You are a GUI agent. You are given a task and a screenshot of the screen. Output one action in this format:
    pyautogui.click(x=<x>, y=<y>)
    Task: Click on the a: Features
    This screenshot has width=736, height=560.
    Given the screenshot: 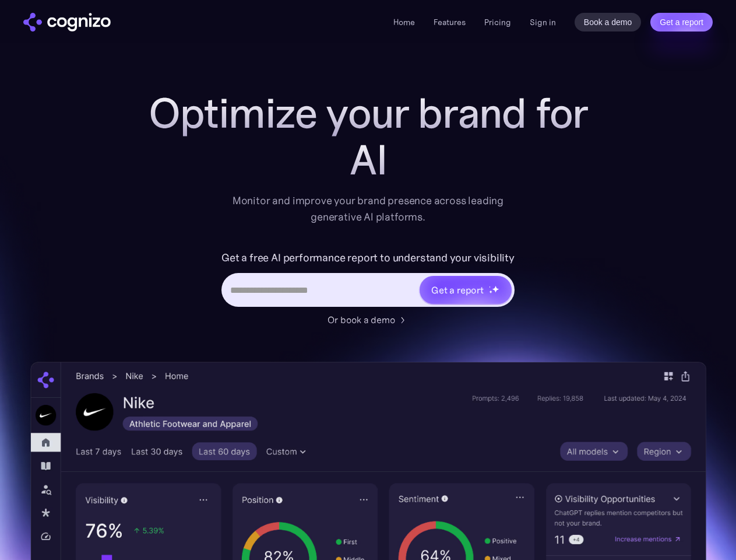 What is the action you would take?
    pyautogui.click(x=449, y=22)
    